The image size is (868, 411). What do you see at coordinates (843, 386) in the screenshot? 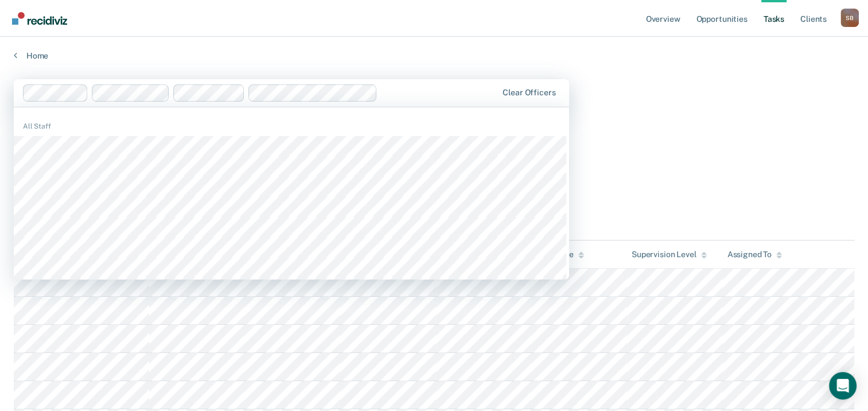
I see `div: Open Intercom Messenger` at bounding box center [843, 386].